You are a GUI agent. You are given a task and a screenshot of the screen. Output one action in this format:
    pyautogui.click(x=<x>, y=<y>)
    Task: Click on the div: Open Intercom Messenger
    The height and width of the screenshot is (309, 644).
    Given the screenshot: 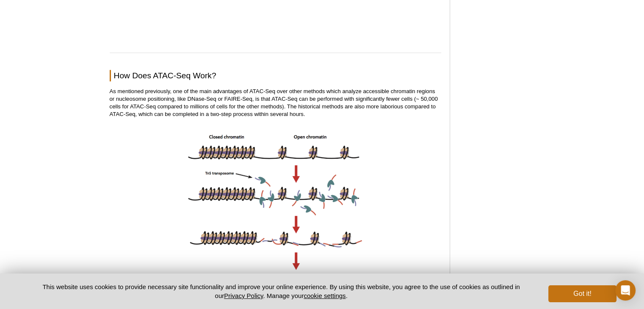 What is the action you would take?
    pyautogui.click(x=625, y=290)
    